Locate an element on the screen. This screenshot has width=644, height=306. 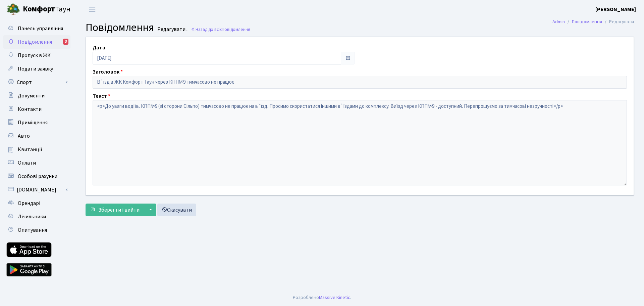
span: Опитування is located at coordinates (32, 230).